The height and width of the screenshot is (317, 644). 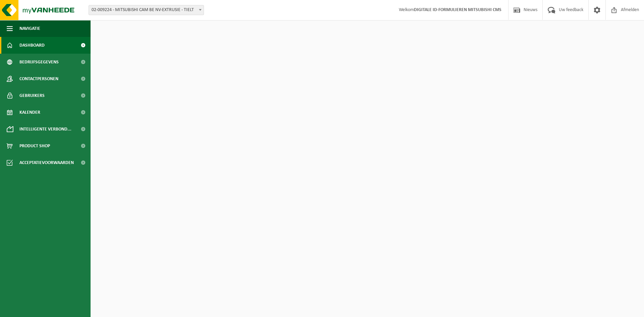 What do you see at coordinates (32, 46) in the screenshot?
I see `span: Dashboard` at bounding box center [32, 46].